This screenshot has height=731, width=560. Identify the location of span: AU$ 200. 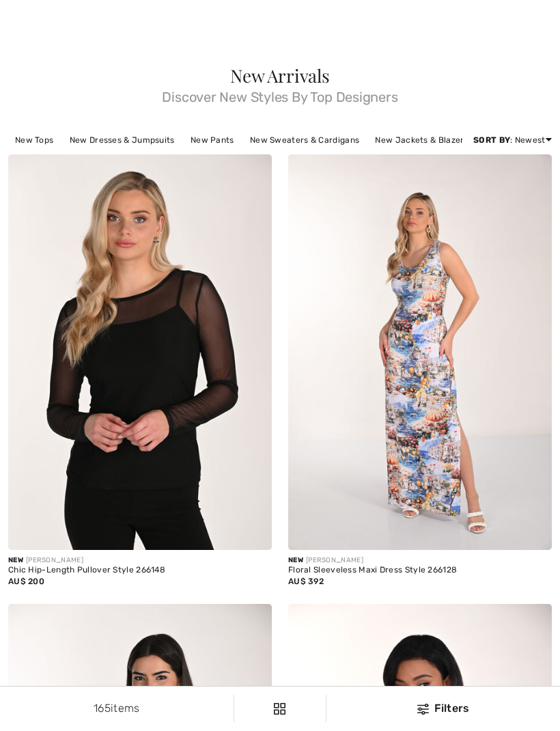
(26, 581).